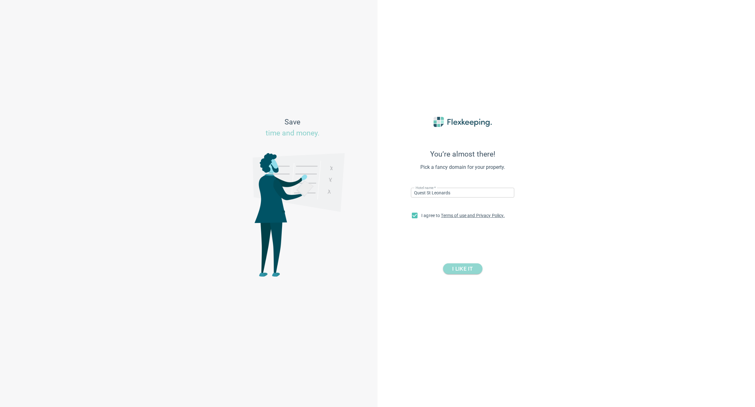  What do you see at coordinates (472, 215) in the screenshot?
I see `a: Terms of use and Privacy Policy.` at bounding box center [472, 215].